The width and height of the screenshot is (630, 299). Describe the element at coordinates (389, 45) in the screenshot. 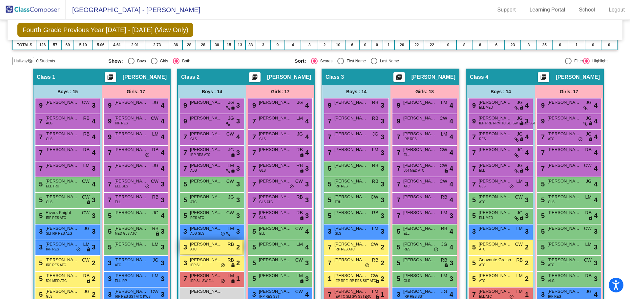

I see `td: 1` at that location.